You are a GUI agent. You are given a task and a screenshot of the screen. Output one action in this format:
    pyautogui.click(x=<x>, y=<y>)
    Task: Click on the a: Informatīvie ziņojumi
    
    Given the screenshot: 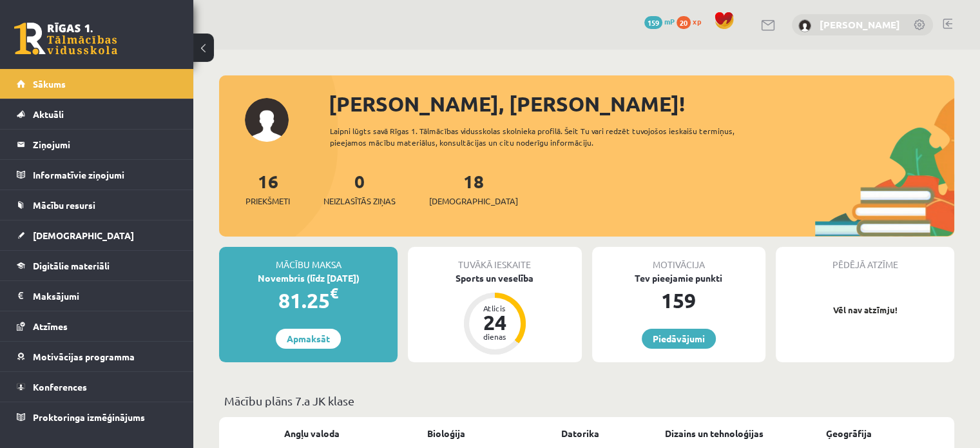 What is the action you would take?
    pyautogui.click(x=96, y=174)
    